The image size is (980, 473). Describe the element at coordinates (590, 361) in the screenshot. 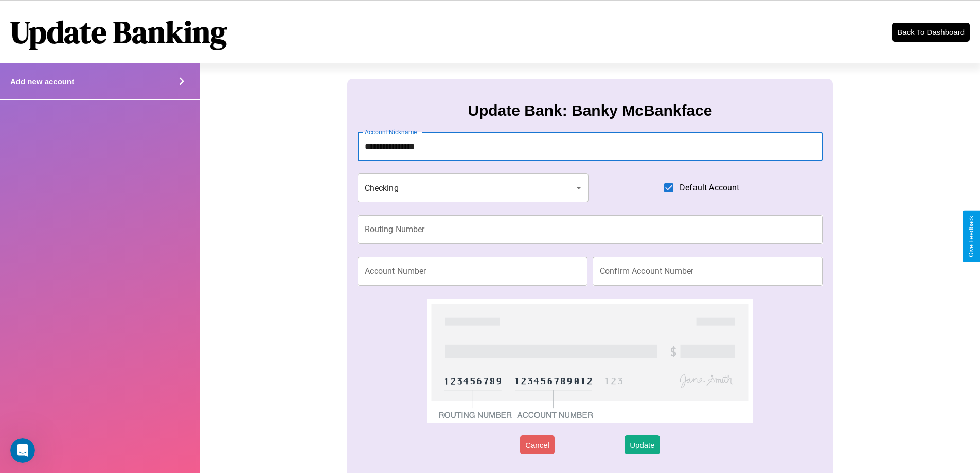

I see `img: check` at that location.